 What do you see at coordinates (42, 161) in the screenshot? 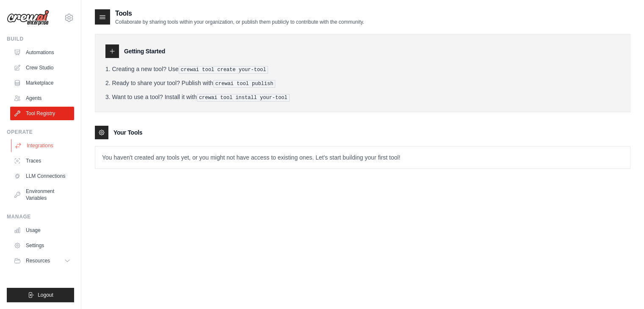
I see `a: Traces` at bounding box center [42, 161].